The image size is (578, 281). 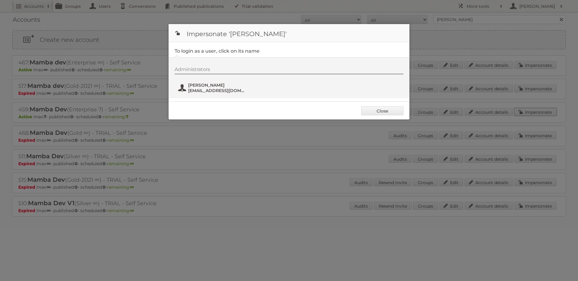 I want to click on legend: To login as a user, click on its name, so click(x=217, y=51).